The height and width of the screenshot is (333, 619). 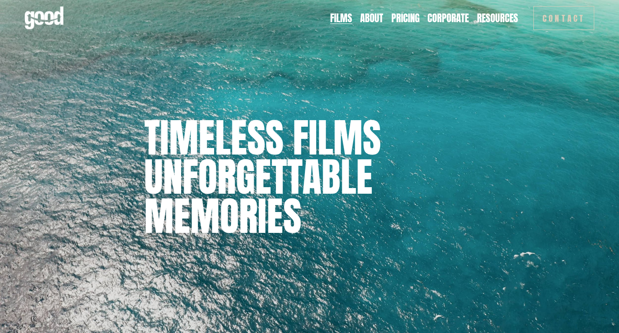 I want to click on a: Contact, so click(x=564, y=18).